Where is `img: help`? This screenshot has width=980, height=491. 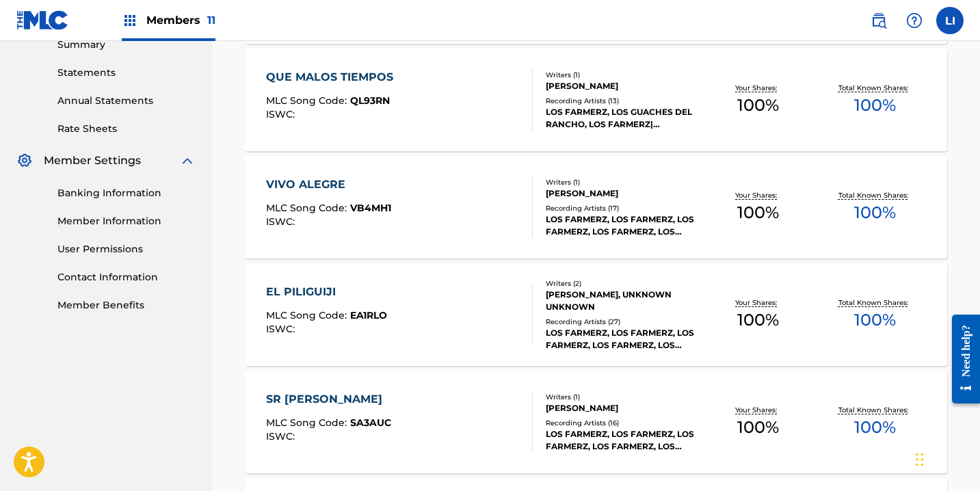 img: help is located at coordinates (914, 20).